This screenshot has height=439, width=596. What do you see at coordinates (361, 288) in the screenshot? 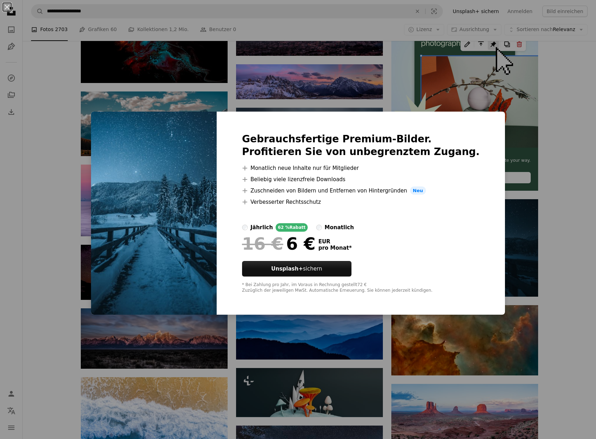
I see `div: * Bei Zahlung pro Jahr, im Voraus in Rechnung gestellt 72 € Zuzüglich der jeweiligen MwSt. Automa...` at bounding box center [361, 288].